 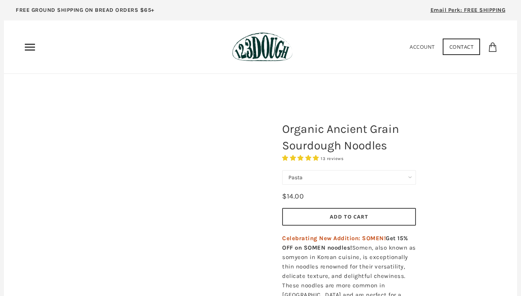 I want to click on a: Account, so click(x=422, y=47).